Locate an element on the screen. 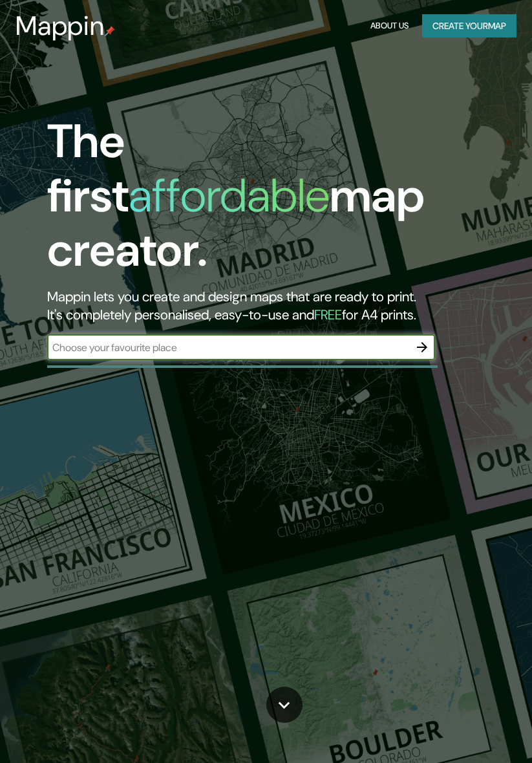 The image size is (532, 763). button: Create yourmap is located at coordinates (469, 26).